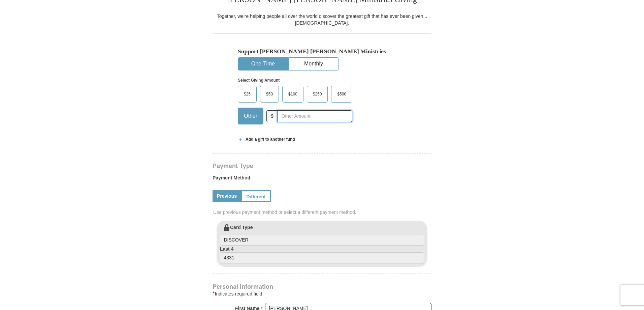 The width and height of the screenshot is (644, 310). Describe the element at coordinates (322, 166) in the screenshot. I see `h4: Payment Type` at that location.